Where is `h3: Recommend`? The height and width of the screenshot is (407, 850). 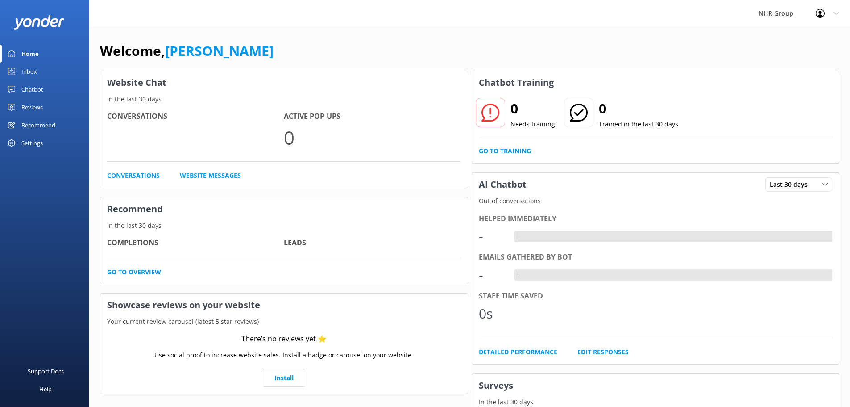
h3: Recommend is located at coordinates (284, 209).